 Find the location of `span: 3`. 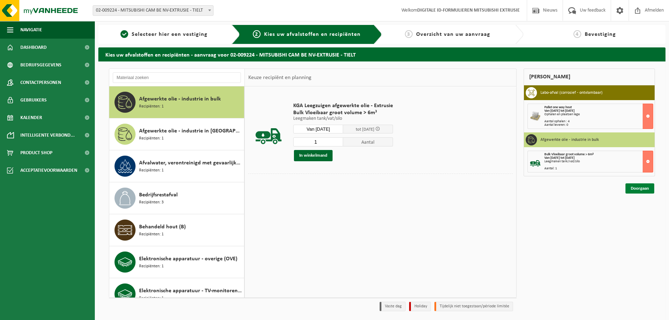

span: 3 is located at coordinates (409, 34).